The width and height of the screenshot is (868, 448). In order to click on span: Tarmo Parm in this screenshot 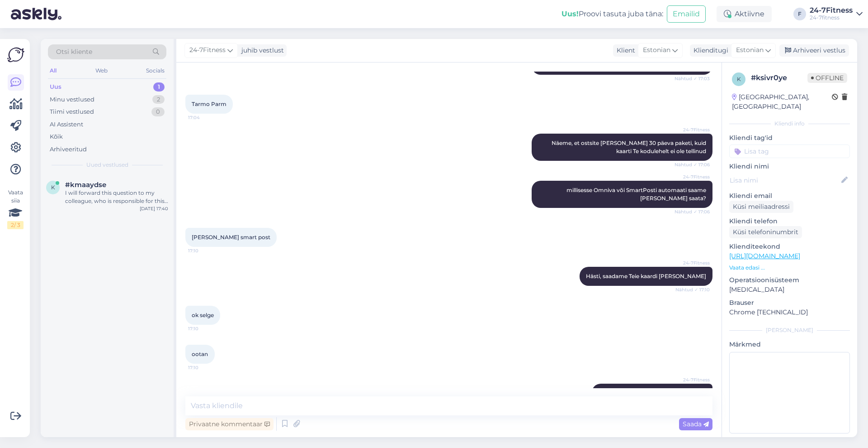, I will do `click(209, 103)`.